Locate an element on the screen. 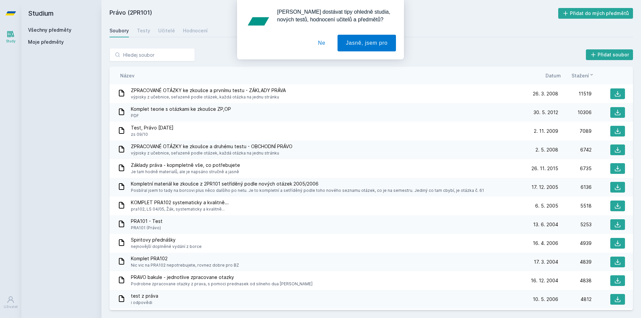 The width and height of the screenshot is (641, 318). span: 13. 6. 2004 is located at coordinates (546, 225).